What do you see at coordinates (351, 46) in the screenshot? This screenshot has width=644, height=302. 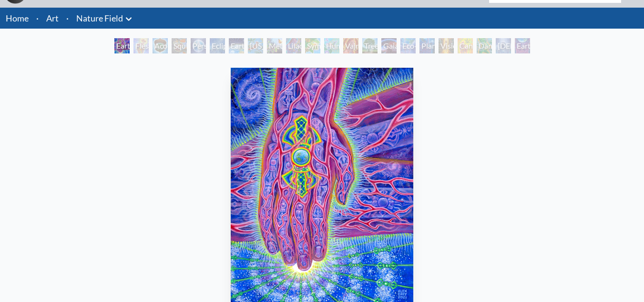 I see `div: Vajra Horse` at bounding box center [351, 46].